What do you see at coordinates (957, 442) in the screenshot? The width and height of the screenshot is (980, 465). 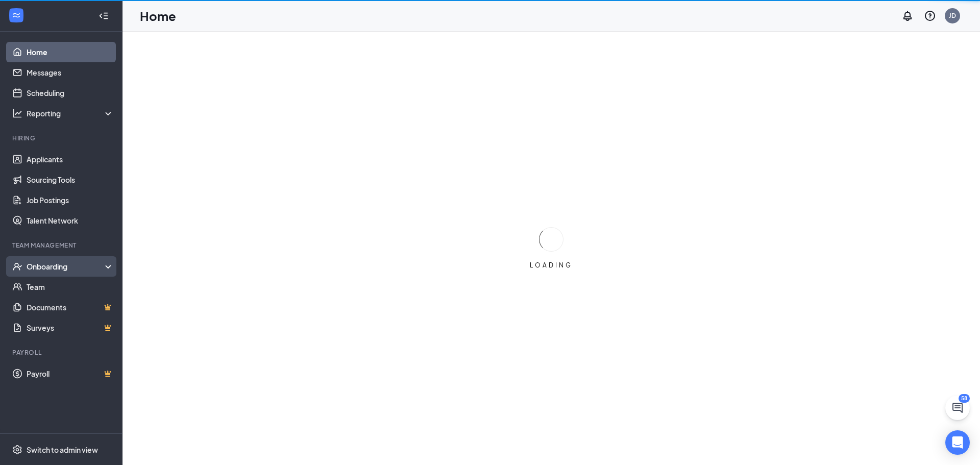 I see `div: Open Intercom Messenger` at bounding box center [957, 442].